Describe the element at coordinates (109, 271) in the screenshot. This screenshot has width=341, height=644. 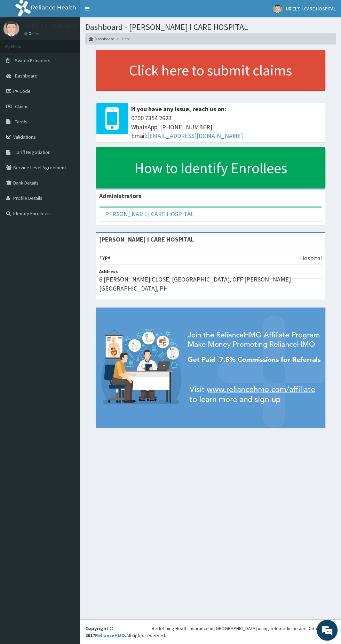
I see `b: Address` at that location.